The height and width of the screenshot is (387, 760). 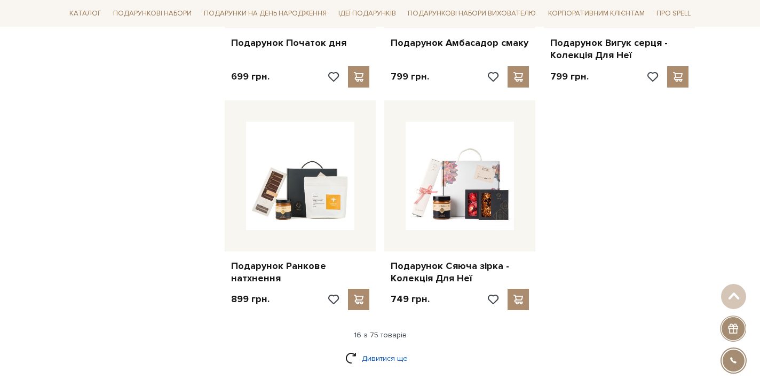 What do you see at coordinates (459, 43) in the screenshot?
I see `a: Подарунок Амбасадор смаку` at bounding box center [459, 43].